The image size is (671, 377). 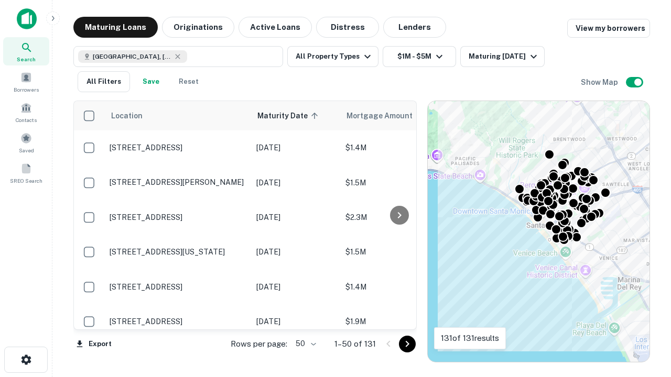 What do you see at coordinates (26, 173) in the screenshot?
I see `div: SREO Search` at bounding box center [26, 173].